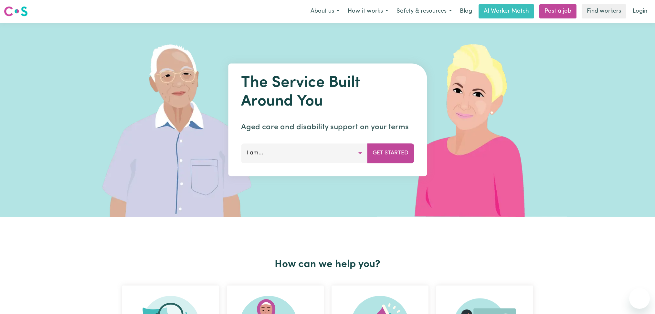  Describe the element at coordinates (328, 264) in the screenshot. I see `h2: How can we help you?` at that location.